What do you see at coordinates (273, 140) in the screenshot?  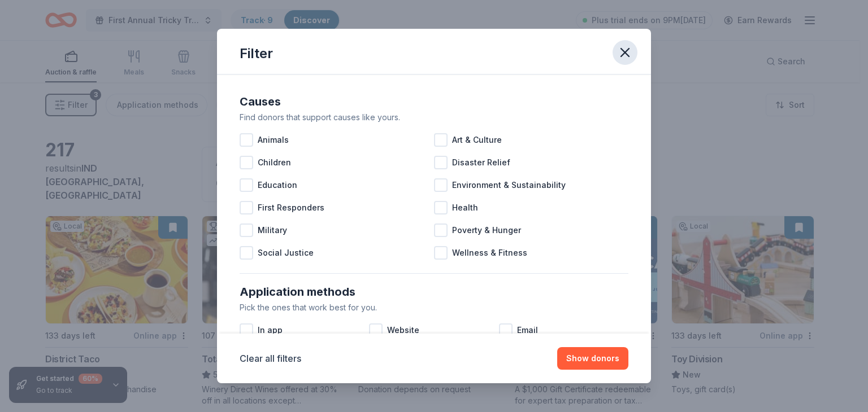 I see `span: Animals` at bounding box center [273, 140].